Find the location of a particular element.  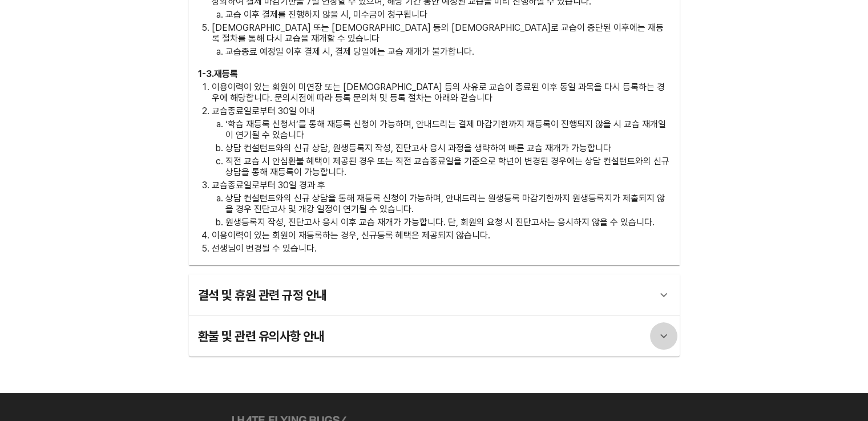

p: 교습종료 예정일 이후 결제 시, 결제 당일에는 교습 재개가 불가합니다. is located at coordinates (448, 51).